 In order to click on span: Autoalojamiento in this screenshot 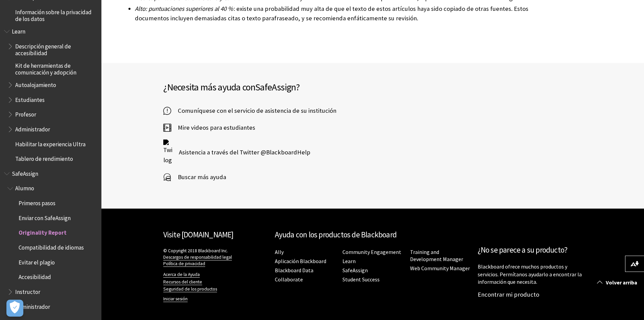, I will do `click(36, 84)`.